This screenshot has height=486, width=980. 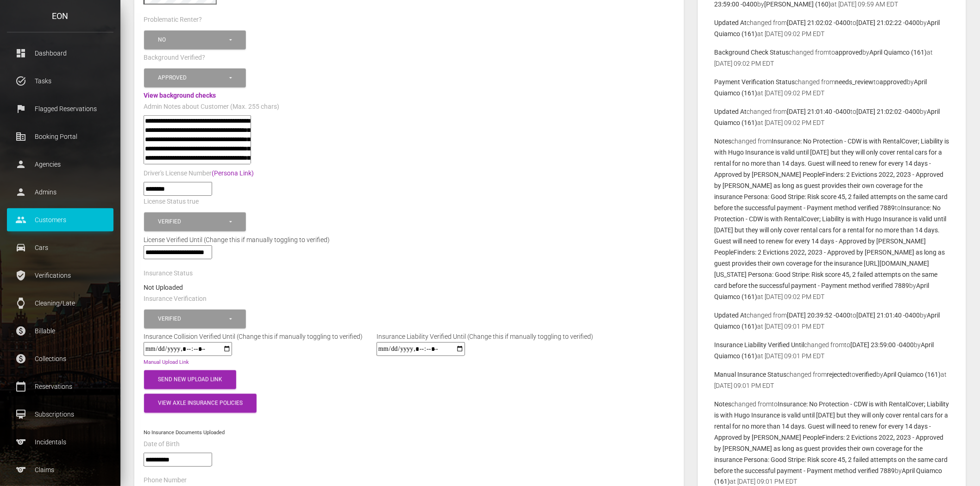 What do you see at coordinates (60, 220) in the screenshot?
I see `a: people Customers` at bounding box center [60, 220].